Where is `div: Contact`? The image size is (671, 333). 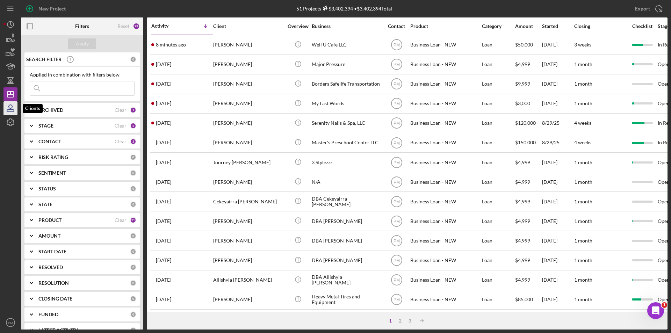
div: Contact is located at coordinates (396, 26).